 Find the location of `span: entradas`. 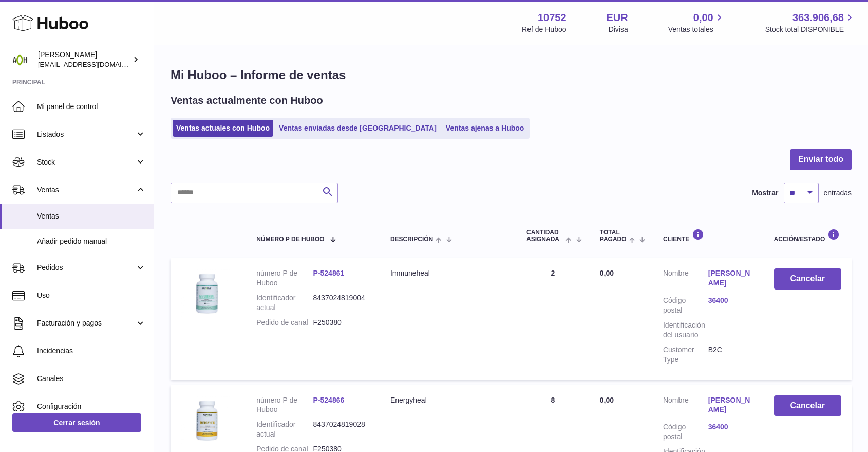

span: entradas is located at coordinates (838, 193).